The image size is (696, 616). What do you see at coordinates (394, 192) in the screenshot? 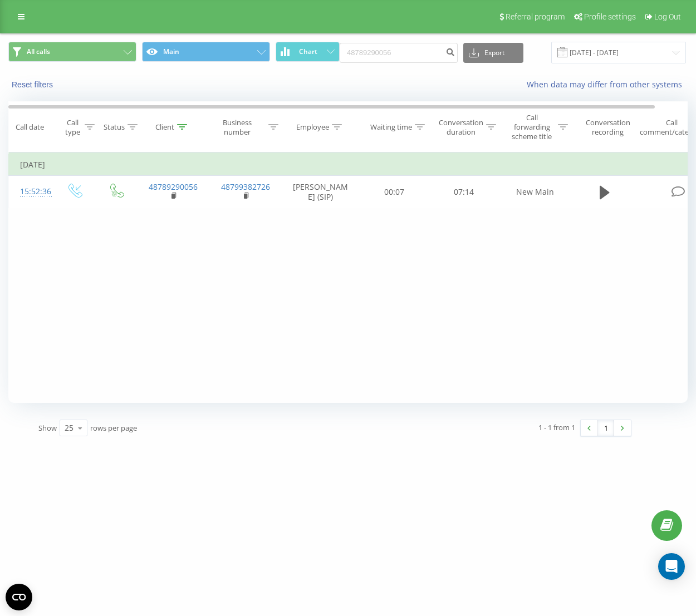
I see `td: 00:07` at bounding box center [394, 192].